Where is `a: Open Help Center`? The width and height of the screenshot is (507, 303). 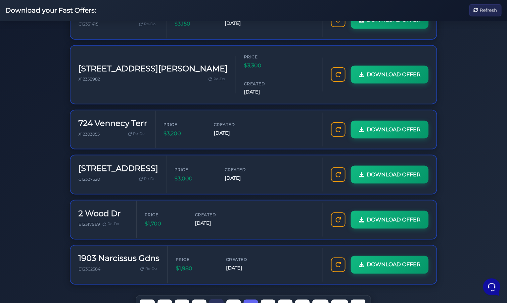
a: Open Help Center is located at coordinates (102, 122).